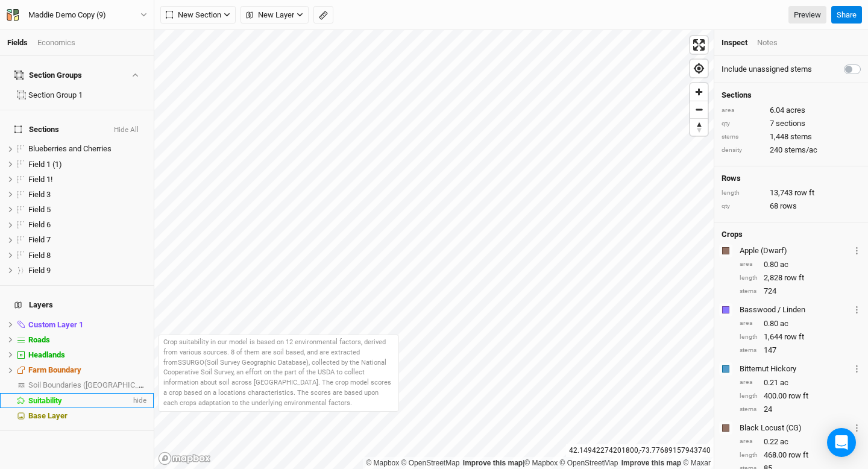 The image size is (868, 469). What do you see at coordinates (800, 456) in the screenshot?
I see `div: 468.00` at bounding box center [800, 456].